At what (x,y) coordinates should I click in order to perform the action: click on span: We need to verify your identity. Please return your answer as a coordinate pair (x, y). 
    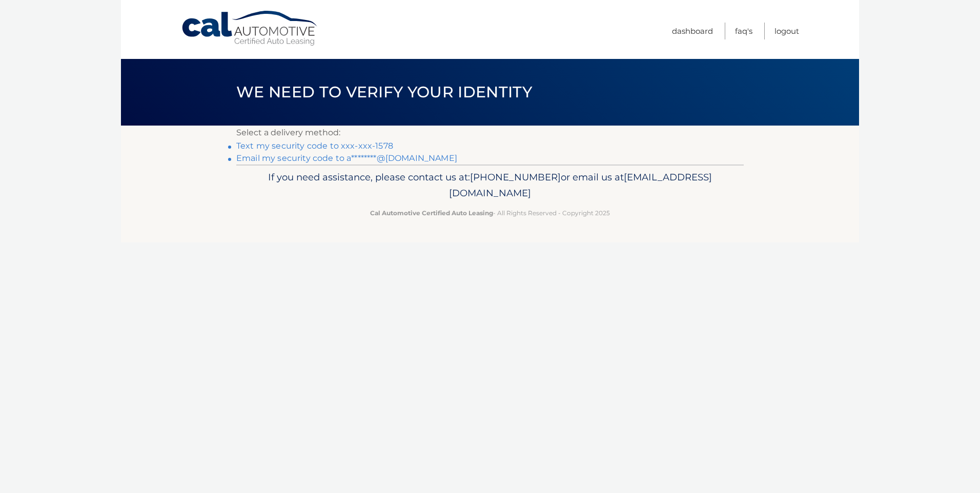
    Looking at the image, I should click on (384, 92).